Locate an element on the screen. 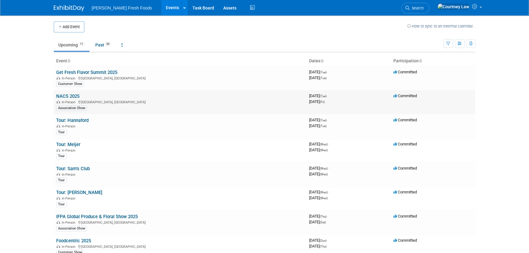  img: ExhibitDay is located at coordinates (69, 8).